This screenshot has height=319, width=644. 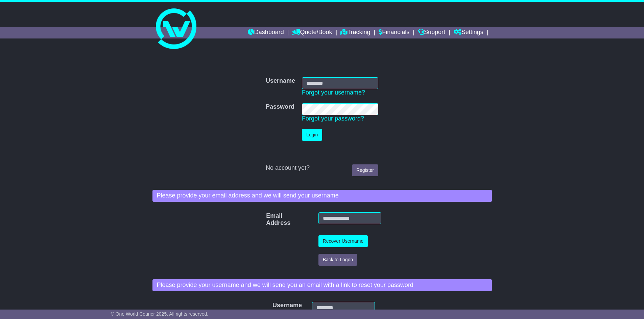 I want to click on a: Dashboard, so click(x=265, y=33).